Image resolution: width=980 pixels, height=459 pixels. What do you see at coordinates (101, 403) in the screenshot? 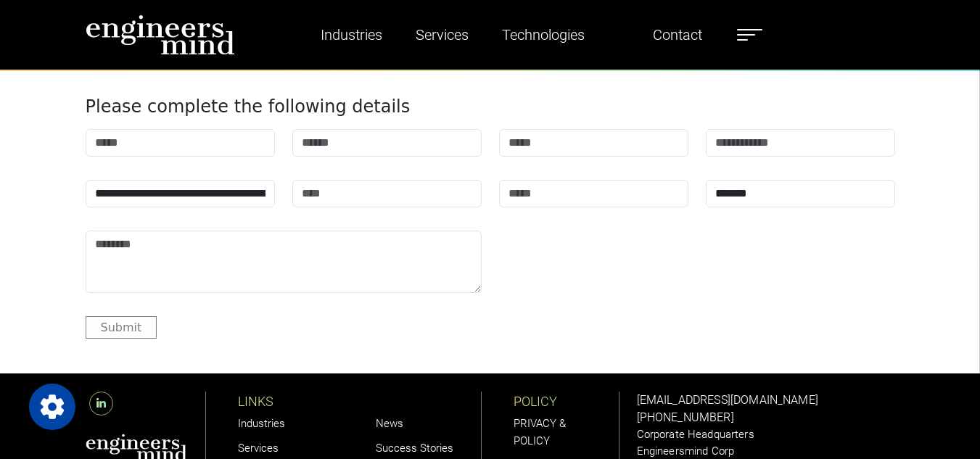
I see `a: LinkedIn` at bounding box center [101, 403].